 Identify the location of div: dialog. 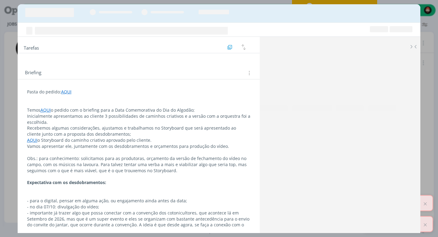
(219, 119).